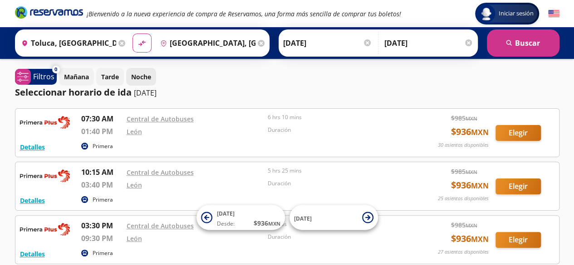  I want to click on p: 25 asientos disponibles, so click(463, 199).